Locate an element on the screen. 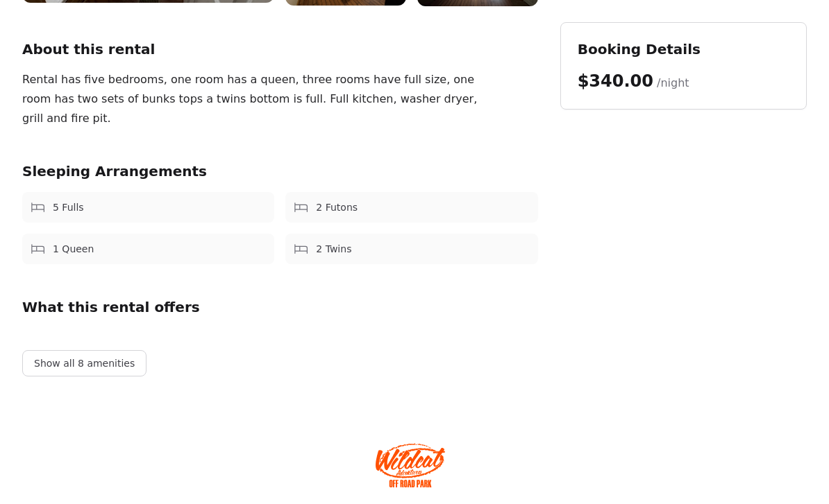 The height and width of the screenshot is (504, 829). h2: Sleeping Arrangements is located at coordinates (279, 171).